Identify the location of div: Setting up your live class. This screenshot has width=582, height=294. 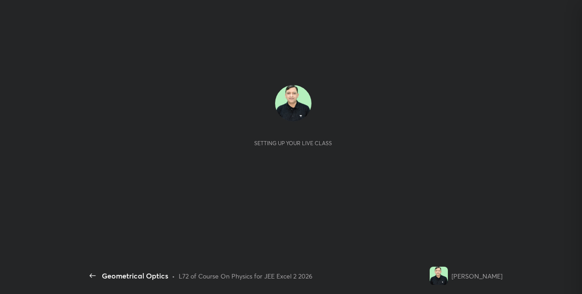
(293, 143).